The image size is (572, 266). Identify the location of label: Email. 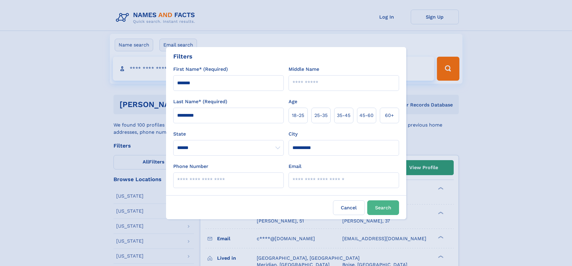
(295, 167).